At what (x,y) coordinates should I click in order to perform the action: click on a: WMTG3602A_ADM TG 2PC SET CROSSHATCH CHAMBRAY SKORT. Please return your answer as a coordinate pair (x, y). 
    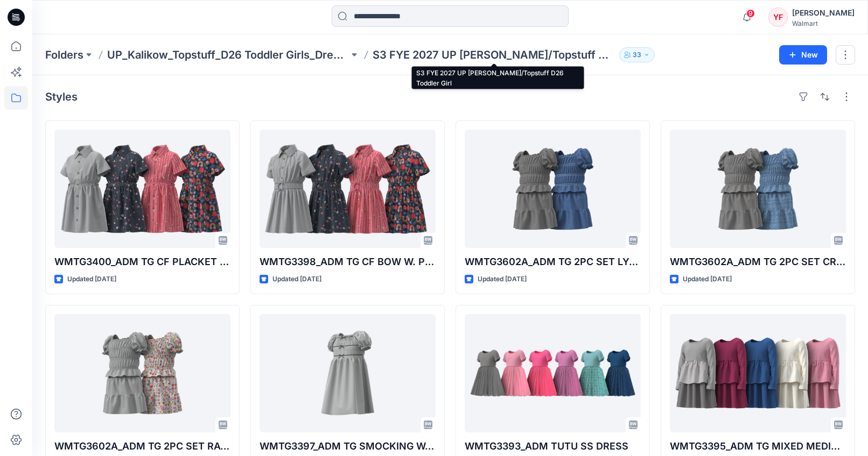
    Looking at the image, I should click on (757, 189).